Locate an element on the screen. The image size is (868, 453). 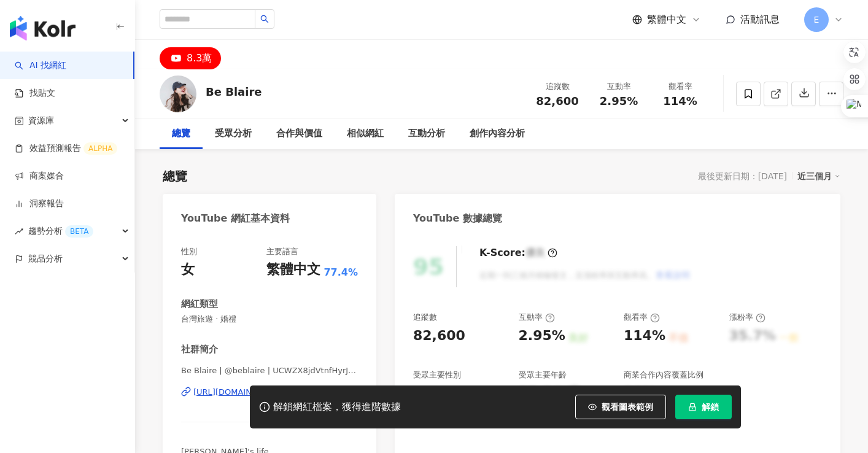
img: KOL Avatar is located at coordinates (178, 94).